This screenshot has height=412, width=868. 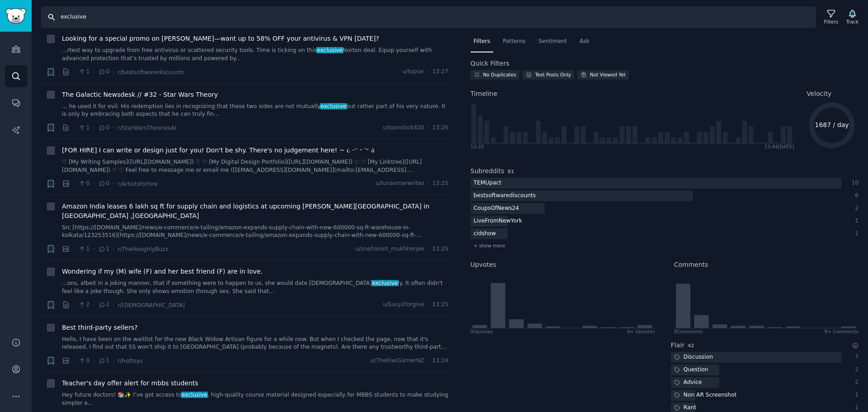 What do you see at coordinates (399, 184) in the screenshot?
I see `span: u/lunaxmarwrites` at bounding box center [399, 184].